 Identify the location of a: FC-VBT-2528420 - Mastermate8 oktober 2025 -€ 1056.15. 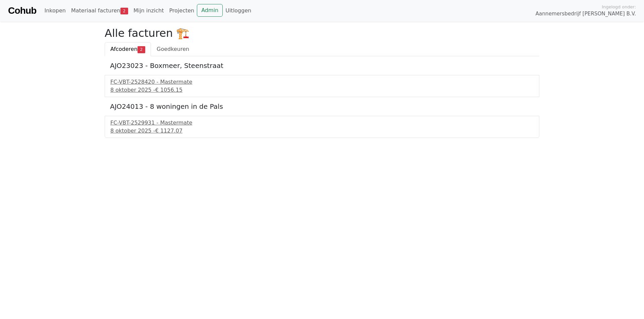
(322, 86).